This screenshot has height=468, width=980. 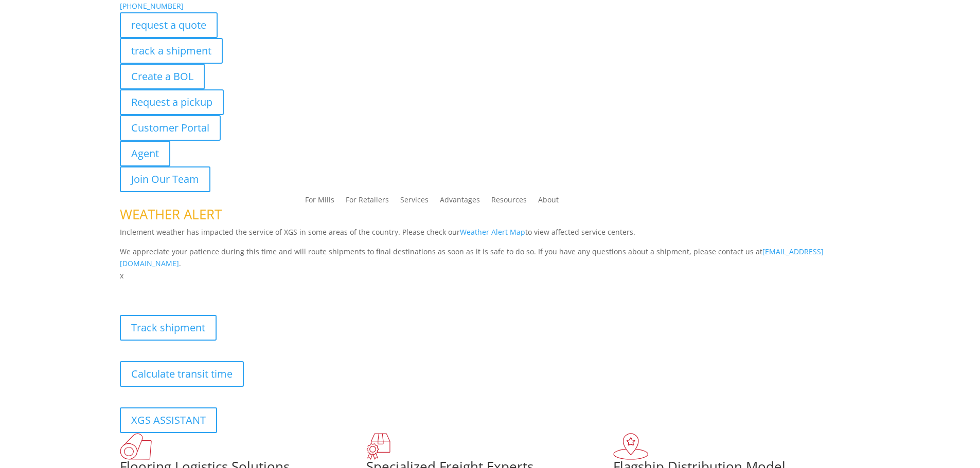 What do you see at coordinates (490, 236) in the screenshot?
I see `p: Inclement weather has impacted the service of XGS in some areas of the country. Please check our ...` at bounding box center [490, 236].